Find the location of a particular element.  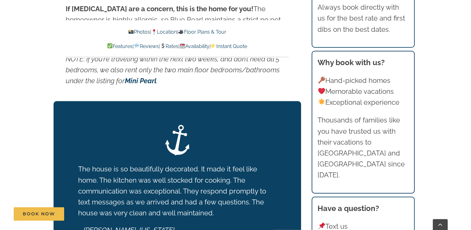

h3: Have a question? is located at coordinates (363, 208).